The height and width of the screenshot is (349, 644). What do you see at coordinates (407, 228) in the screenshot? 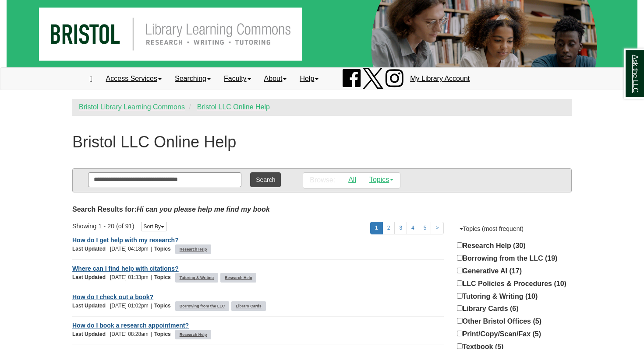
I see `ul: Pagination of search results` at bounding box center [407, 228].